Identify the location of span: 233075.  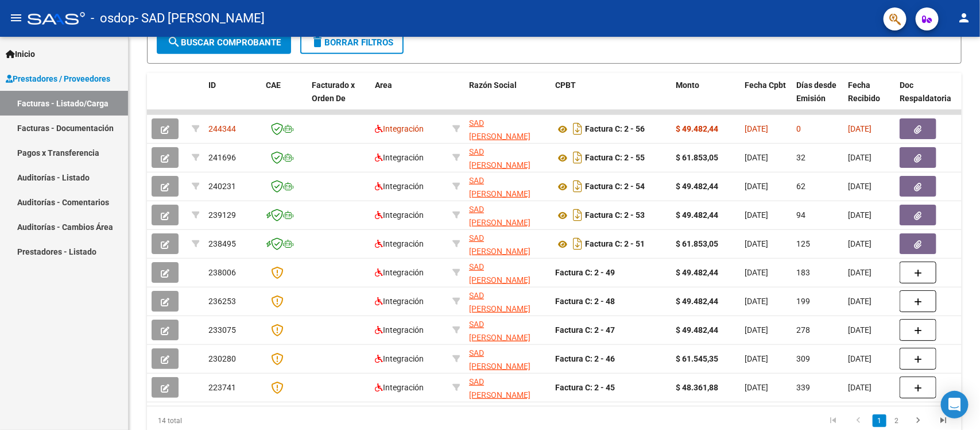
(222, 330).